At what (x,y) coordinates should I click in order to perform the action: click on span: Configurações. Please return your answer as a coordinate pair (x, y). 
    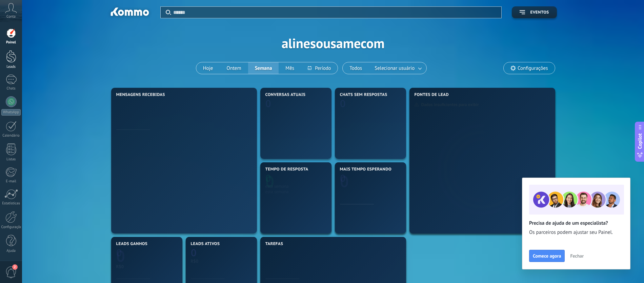
    Looking at the image, I should click on (533, 68).